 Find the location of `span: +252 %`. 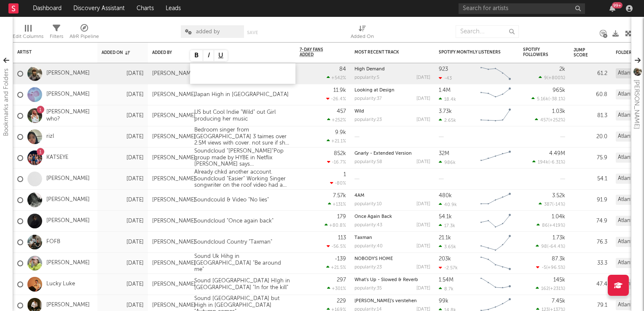

span: +252 % is located at coordinates (557, 120).